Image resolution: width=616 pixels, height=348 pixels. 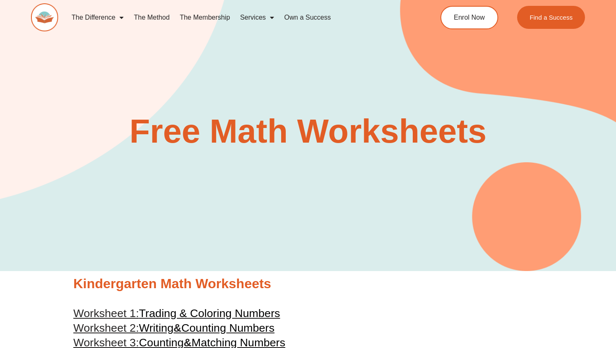 I want to click on span: Worksheet 1:, so click(x=106, y=314).